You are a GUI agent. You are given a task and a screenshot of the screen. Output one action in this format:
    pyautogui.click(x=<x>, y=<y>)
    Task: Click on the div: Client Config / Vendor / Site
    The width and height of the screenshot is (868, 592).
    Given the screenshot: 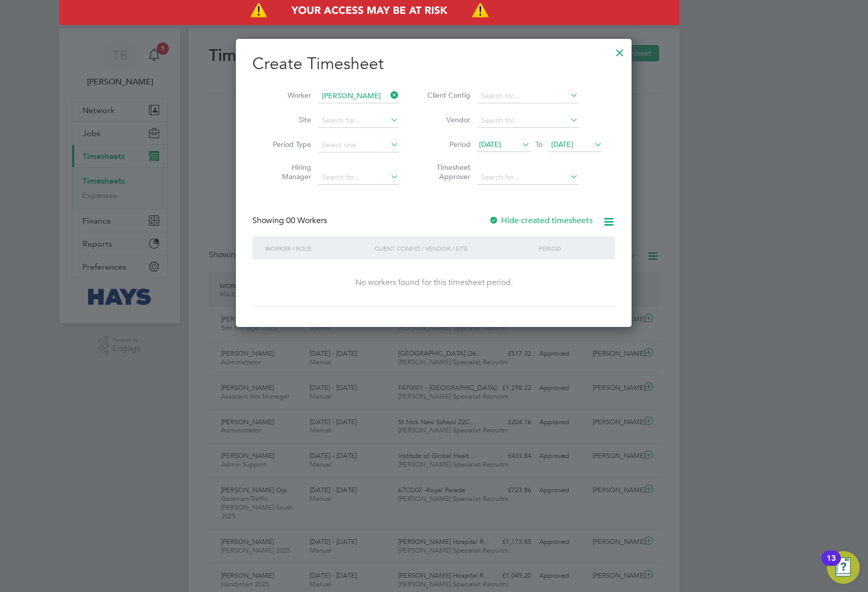 What is the action you would take?
    pyautogui.click(x=454, y=248)
    